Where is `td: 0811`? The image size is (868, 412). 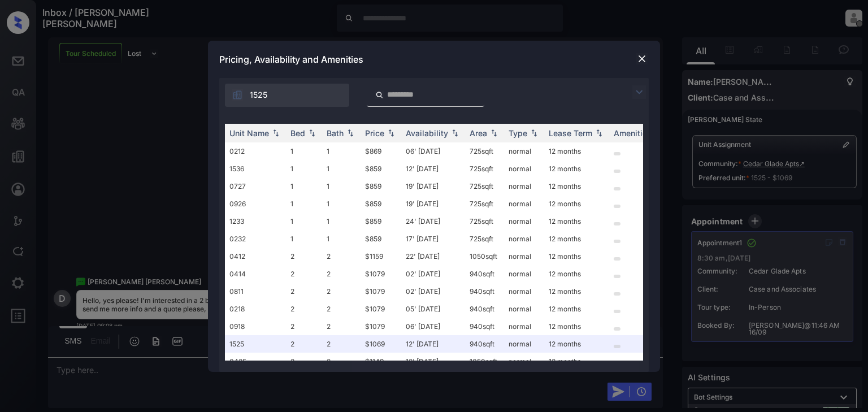 td: 0811 is located at coordinates (256, 291).